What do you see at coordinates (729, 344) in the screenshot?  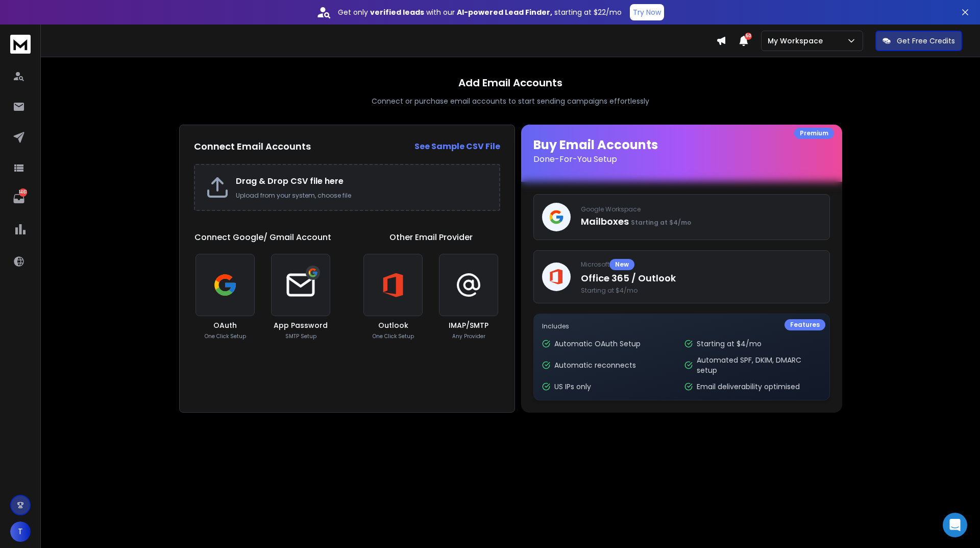 I see `p: Starting at $4/mo` at bounding box center [729, 344].